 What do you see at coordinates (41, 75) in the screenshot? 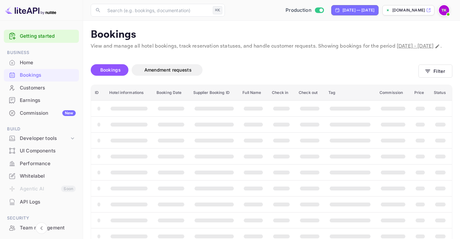
I see `a: Bookings` at bounding box center [41, 75].